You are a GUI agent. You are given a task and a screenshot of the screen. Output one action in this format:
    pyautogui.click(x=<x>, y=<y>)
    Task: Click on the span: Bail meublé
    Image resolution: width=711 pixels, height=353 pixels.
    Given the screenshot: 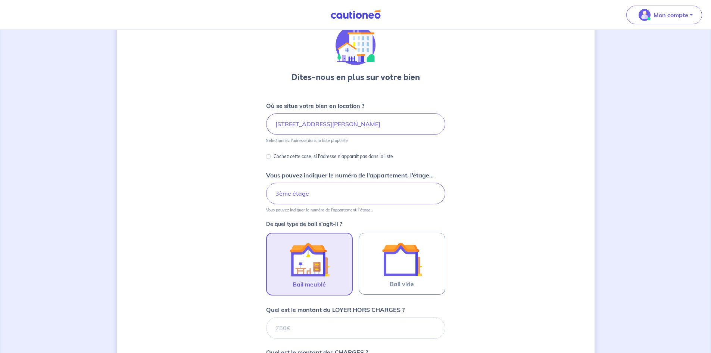 What is the action you would take?
    pyautogui.click(x=309, y=284)
    